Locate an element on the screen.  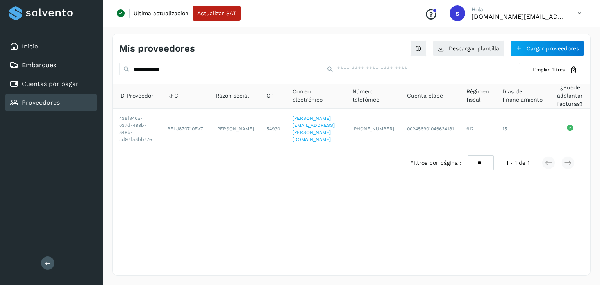
a: Cuentas por pagar is located at coordinates (50, 84).